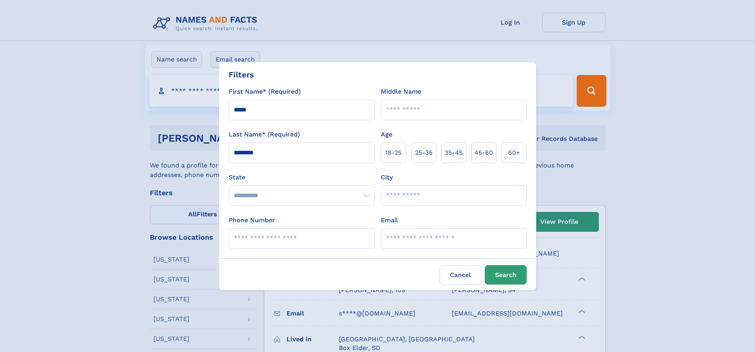  What do you see at coordinates (424, 153) in the screenshot?
I see `span: 25‑35` at bounding box center [424, 153].